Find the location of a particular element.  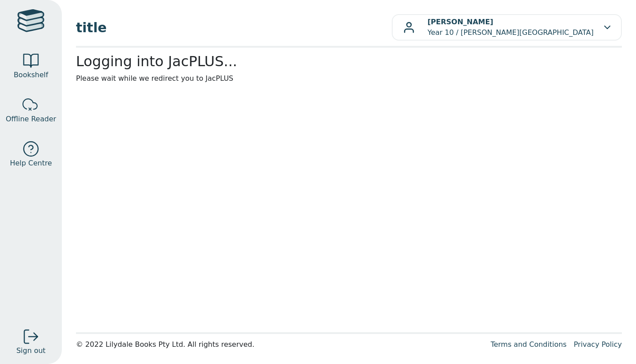

span: Offline Reader is located at coordinates (31, 119).